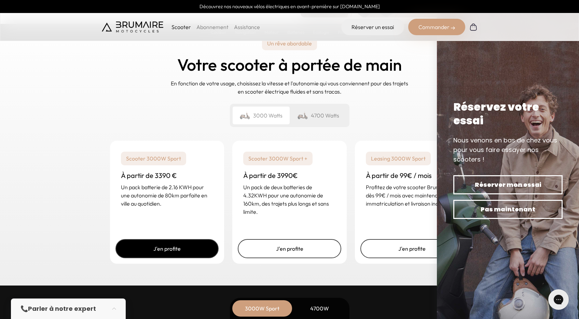 Image resolution: width=579 pixels, height=319 pixels. I want to click on img: Brumaire Motocycles, so click(133, 27).